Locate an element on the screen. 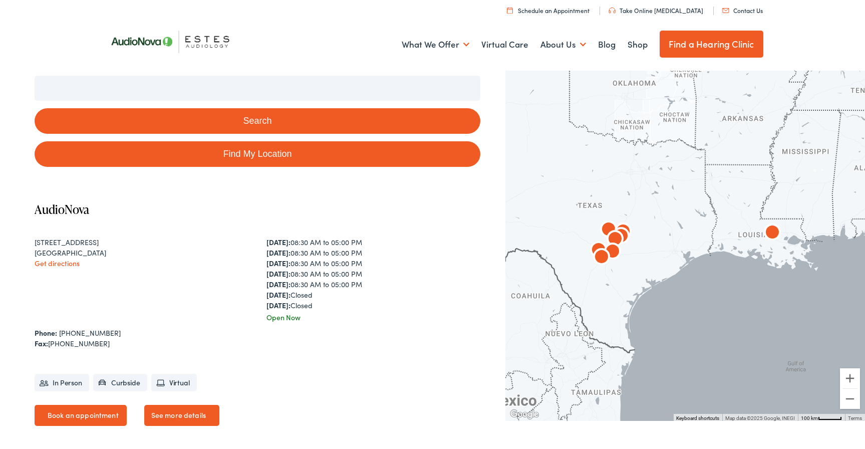 The width and height of the screenshot is (865, 449). strong: Fax: is located at coordinates (41, 343).